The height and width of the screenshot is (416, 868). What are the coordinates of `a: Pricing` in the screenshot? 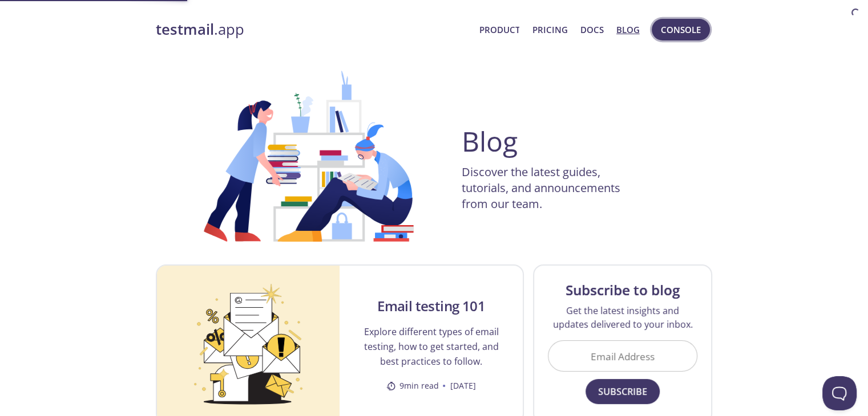 It's located at (549, 30).